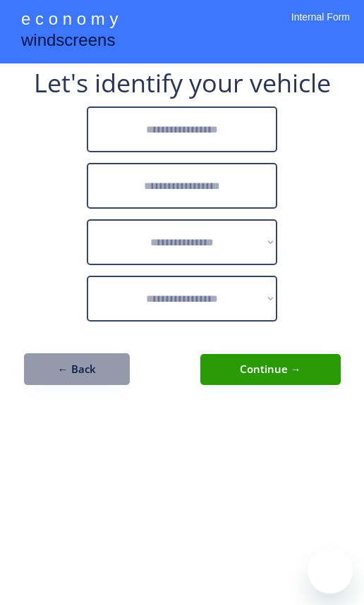  Describe the element at coordinates (69, 21) in the screenshot. I see `div: e c o n o m y` at that location.